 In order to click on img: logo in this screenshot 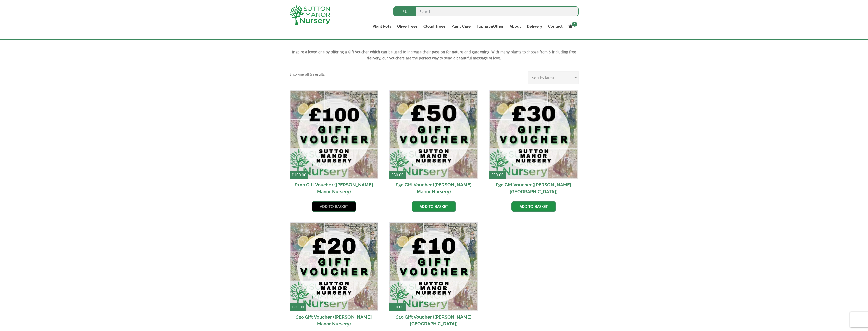, I will do `click(310, 15)`.